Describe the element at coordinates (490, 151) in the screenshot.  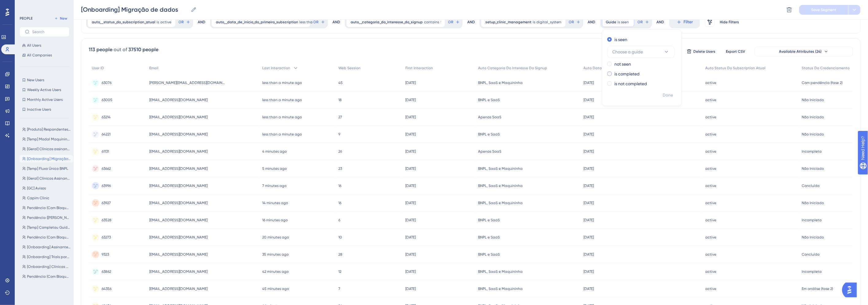
I see `span: Apenas SaaS` at that location.